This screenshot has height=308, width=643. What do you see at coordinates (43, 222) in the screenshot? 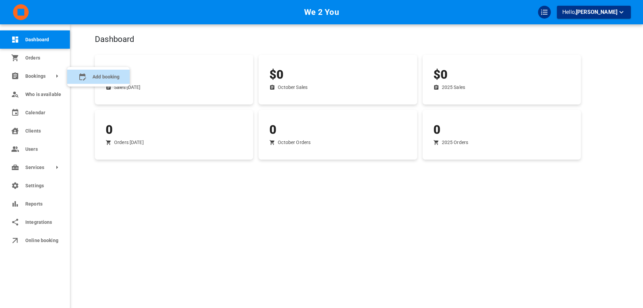
I see `span: Integrations` at bounding box center [43, 222].